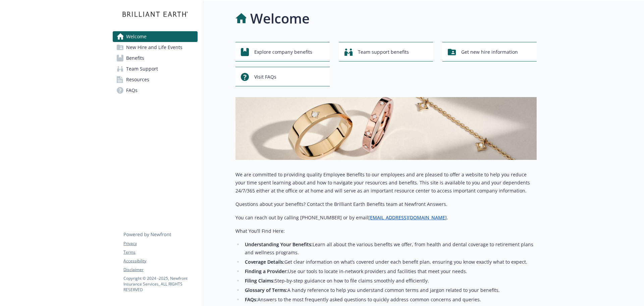  I want to click on strong: Understanding Your Benefits:, so click(279, 244).